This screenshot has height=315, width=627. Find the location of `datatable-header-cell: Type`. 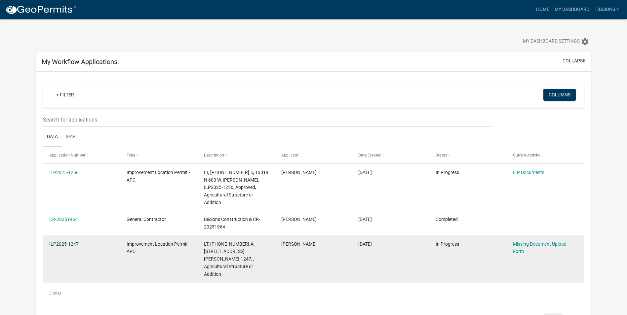

datatable-header-cell: Type is located at coordinates (159, 155).